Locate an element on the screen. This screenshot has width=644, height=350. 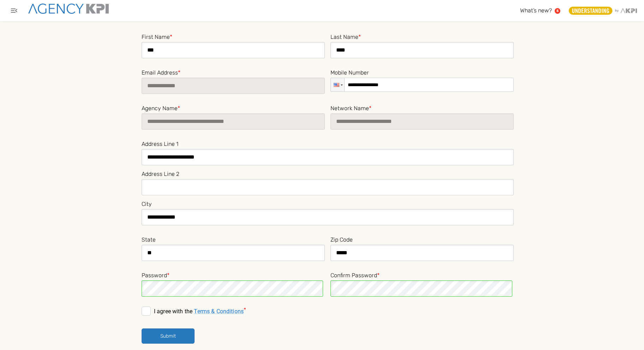
button: Submit is located at coordinates (168, 336).